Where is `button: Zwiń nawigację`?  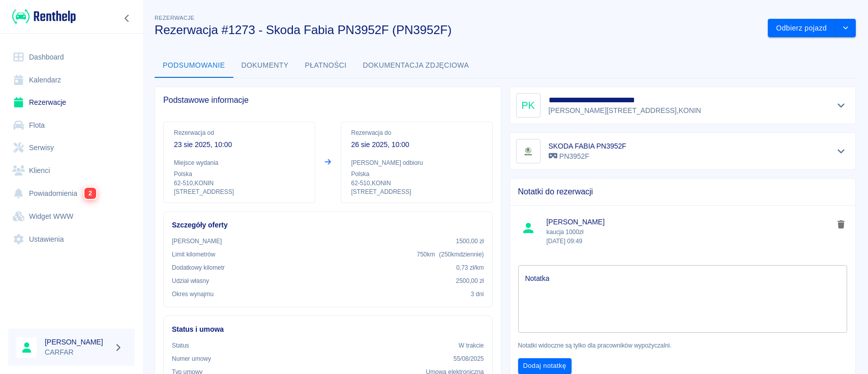
button: Zwiń nawigację is located at coordinates (127, 19).